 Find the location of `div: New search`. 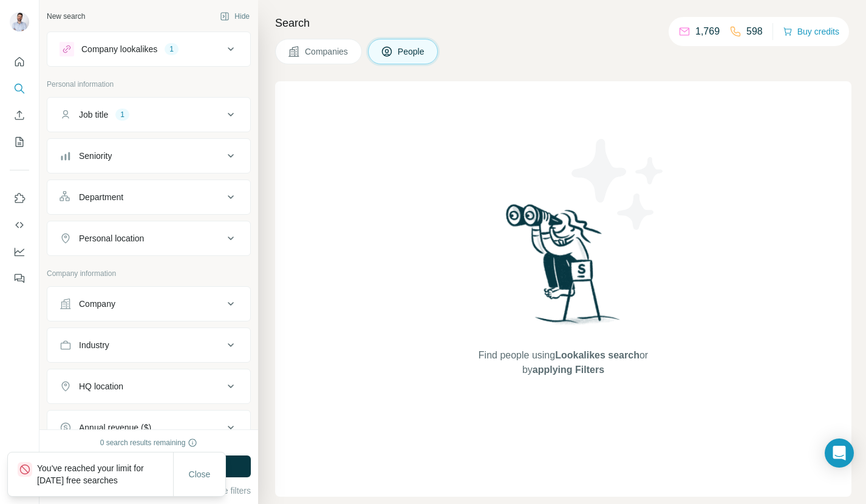

div: New search is located at coordinates (66, 16).